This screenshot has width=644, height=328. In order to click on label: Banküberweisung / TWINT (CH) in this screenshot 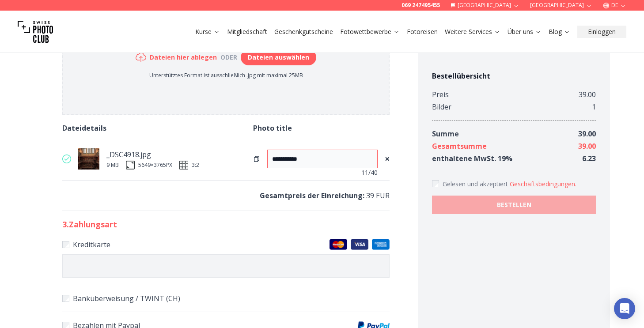, I will do `click(226, 298)`.